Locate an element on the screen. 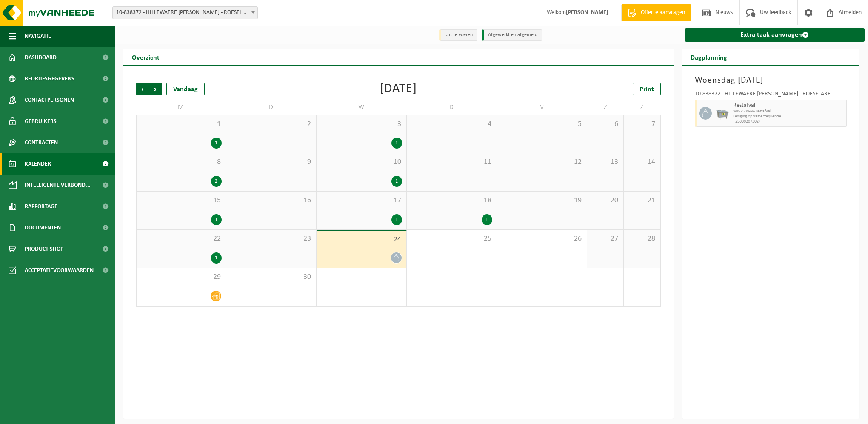  span: 17 is located at coordinates (361, 200).